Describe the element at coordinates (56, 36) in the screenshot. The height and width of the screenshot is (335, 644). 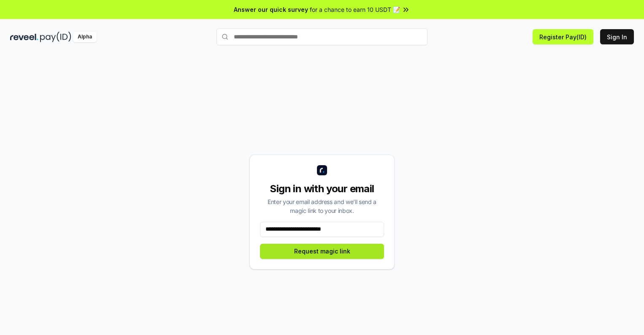
I see `img: pay_id` at that location.